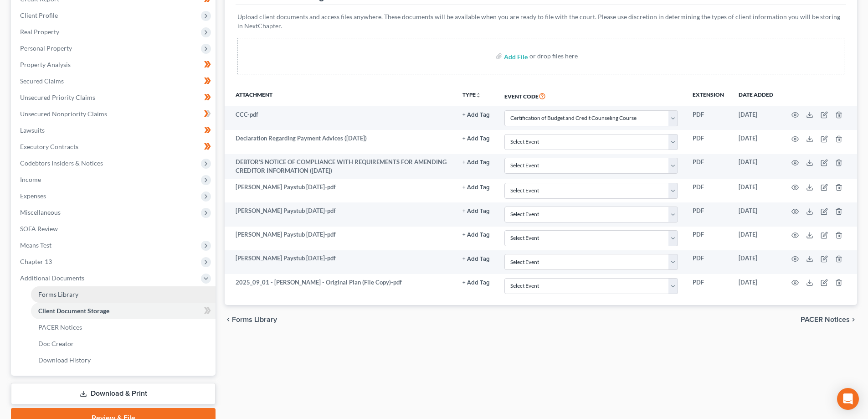 The image size is (868, 419). Describe the element at coordinates (114, 114) in the screenshot. I see `a: Unsecured Nonpriority Claims` at that location.